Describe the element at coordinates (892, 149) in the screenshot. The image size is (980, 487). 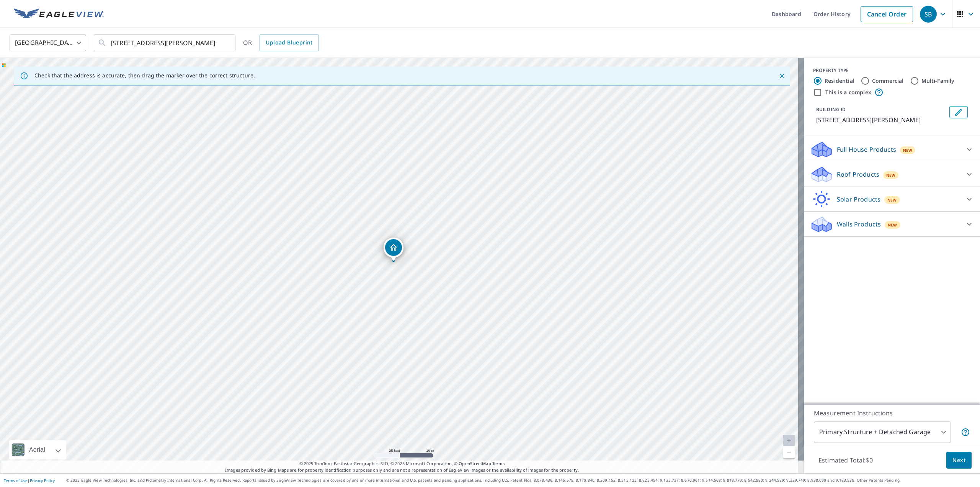
I see `div: Full House ProductsNew` at that location.